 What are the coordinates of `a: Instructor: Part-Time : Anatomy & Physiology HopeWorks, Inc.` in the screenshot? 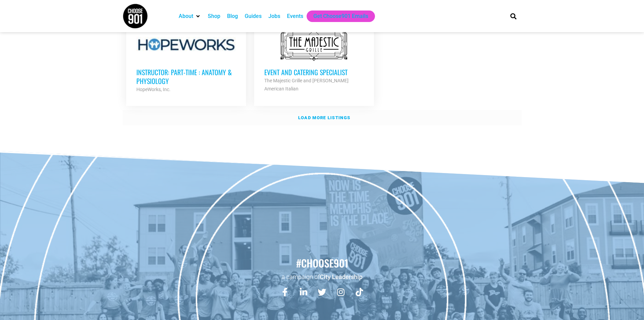 It's located at (186, 60).